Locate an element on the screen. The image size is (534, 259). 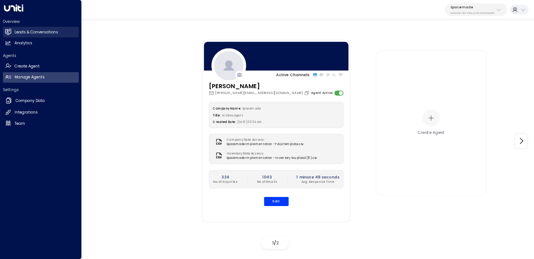
span: Spacemade is located at coordinates (251, 108).